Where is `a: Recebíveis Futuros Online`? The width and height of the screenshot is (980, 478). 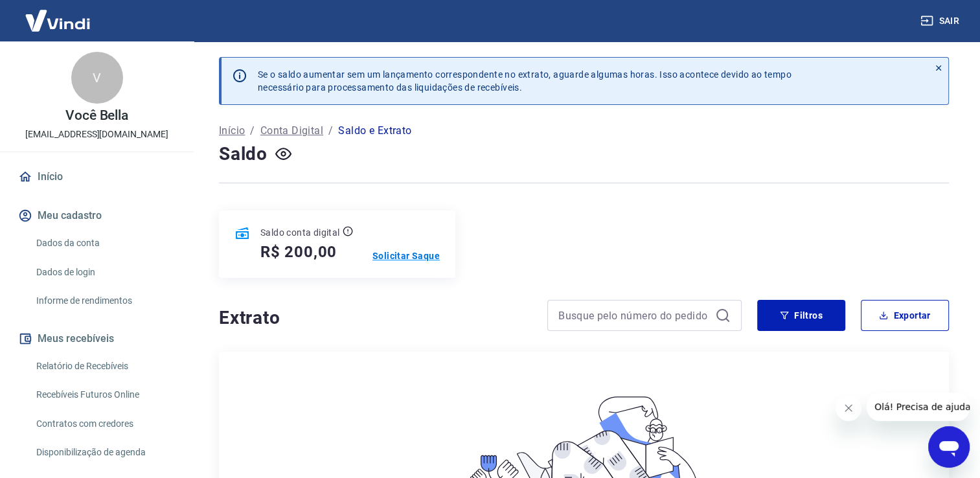 a: Recebíveis Futuros Online is located at coordinates (105, 395).